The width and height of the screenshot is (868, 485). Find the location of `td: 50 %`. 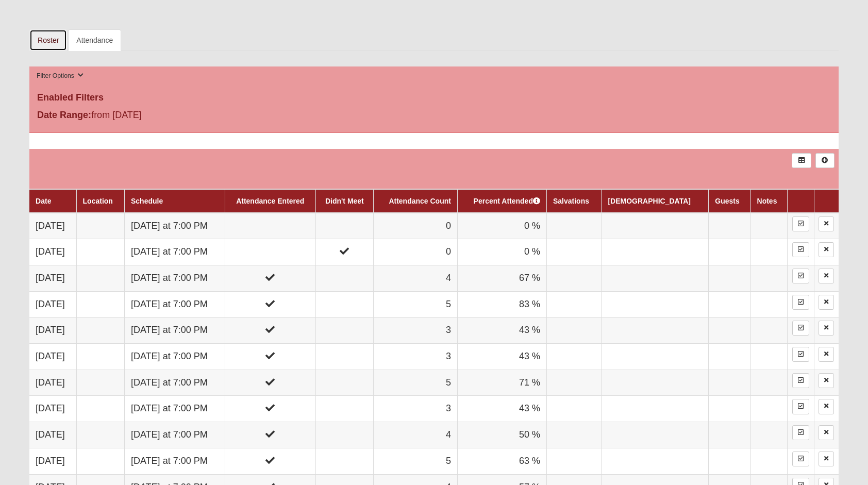

td: 50 % is located at coordinates (501, 435).